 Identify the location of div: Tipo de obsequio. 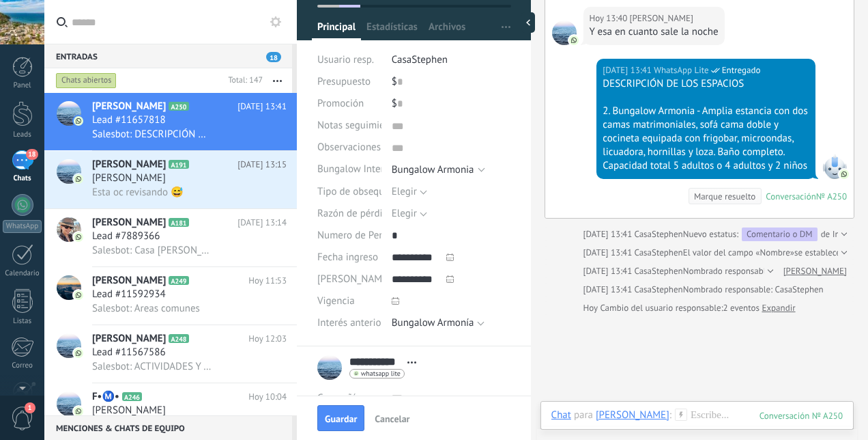
(349, 192).